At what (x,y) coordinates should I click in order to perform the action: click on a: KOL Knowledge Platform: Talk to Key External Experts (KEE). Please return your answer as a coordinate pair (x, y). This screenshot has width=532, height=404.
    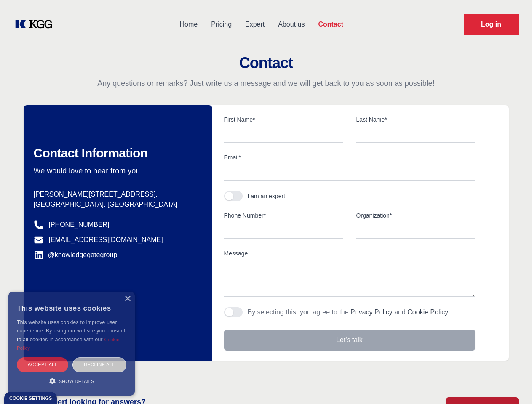
    Looking at the image, I should click on (36, 24).